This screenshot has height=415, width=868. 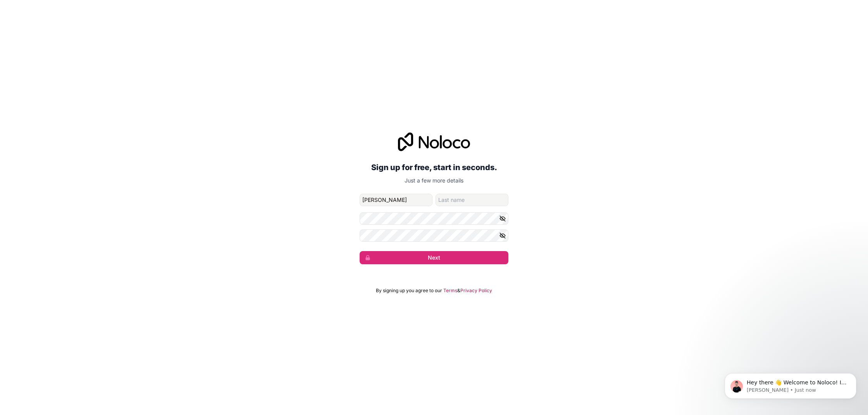 What do you see at coordinates (451, 290) in the screenshot?
I see `a: Terms` at bounding box center [451, 290].